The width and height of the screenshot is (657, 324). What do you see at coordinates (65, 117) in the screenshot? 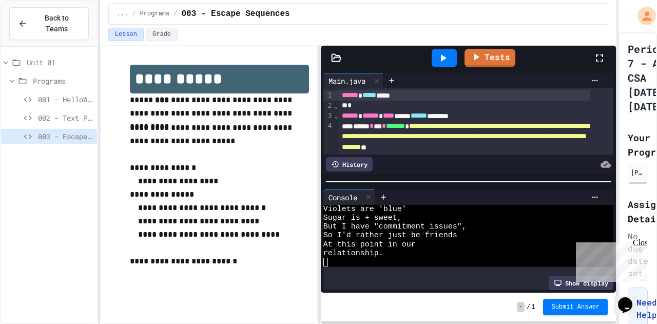
I see `span: 002 - Text Picture` at bounding box center [65, 117].